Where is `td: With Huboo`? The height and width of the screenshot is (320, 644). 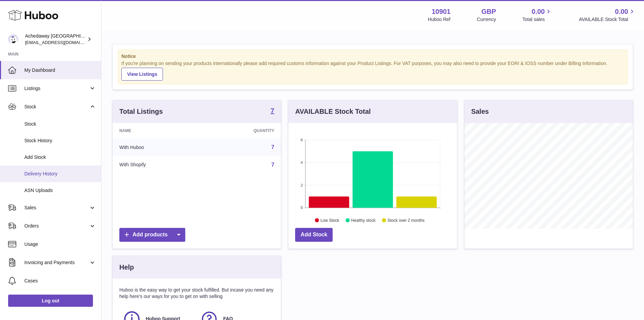 td: With Huboo is located at coordinates (158, 147).